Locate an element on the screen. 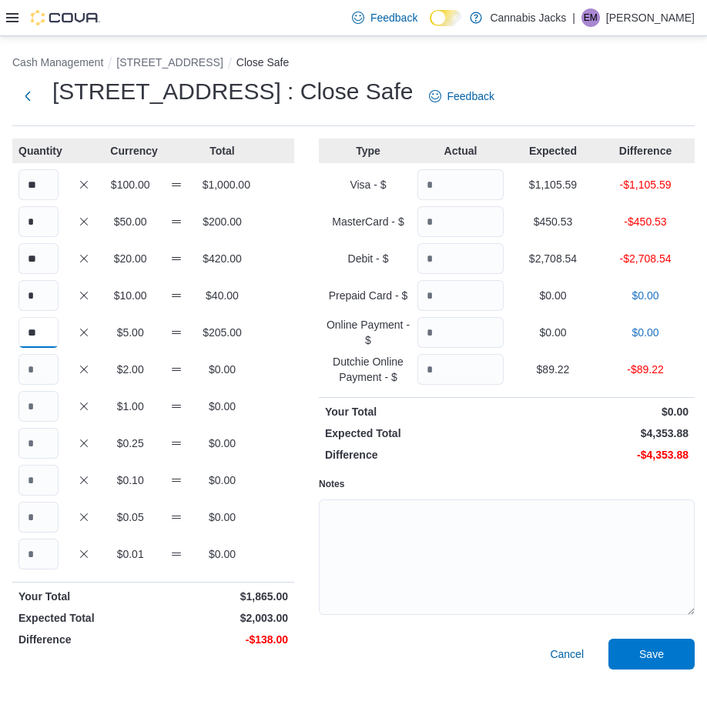  p: Prepaid Card - $ is located at coordinates (368, 295).